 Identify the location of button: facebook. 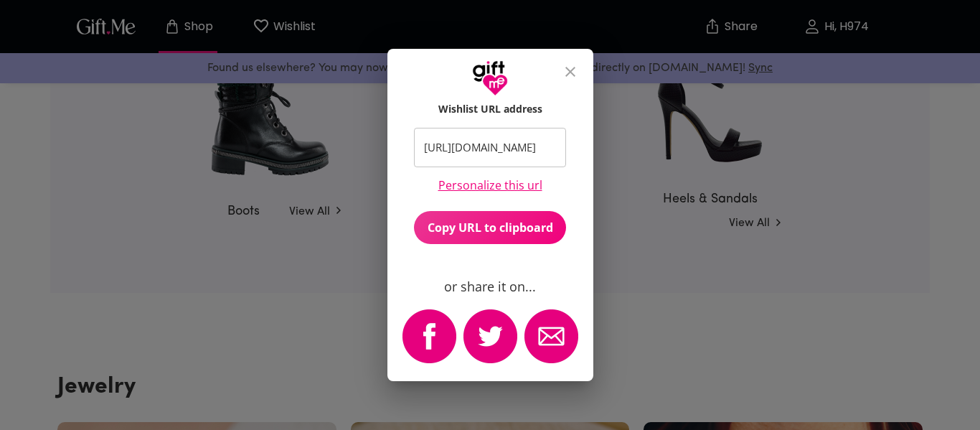
(429, 337).